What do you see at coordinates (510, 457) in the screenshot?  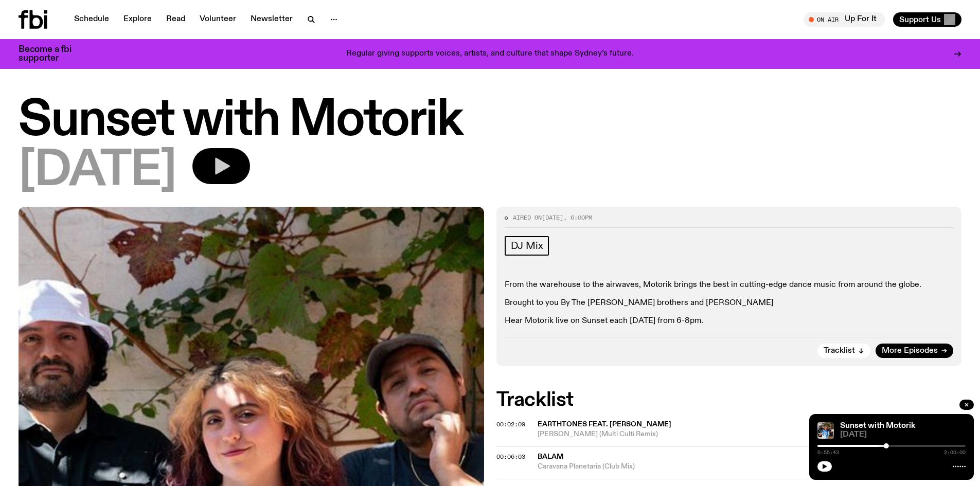 I see `button: 00:06:03` at bounding box center [510, 457].